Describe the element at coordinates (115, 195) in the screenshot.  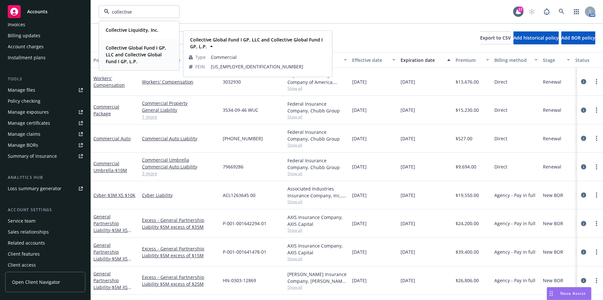
I see `a: Cyber` at that location.